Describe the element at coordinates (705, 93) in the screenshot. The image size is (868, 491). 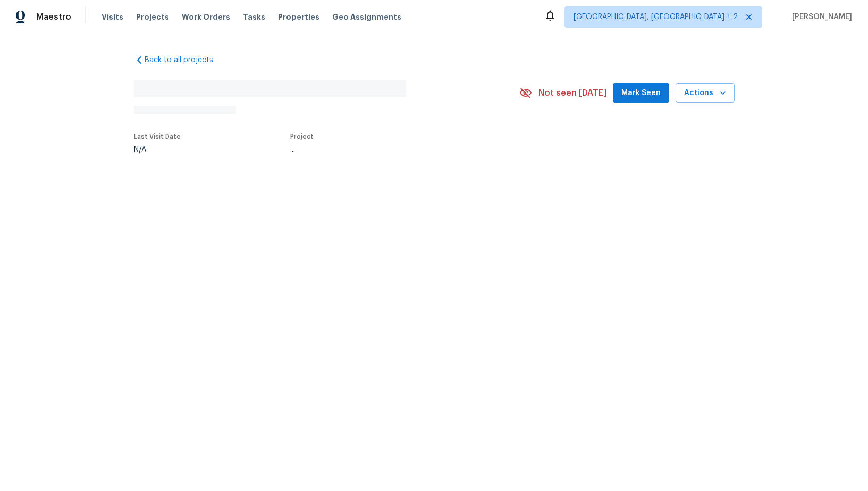
I see `button: Actions` at that location.